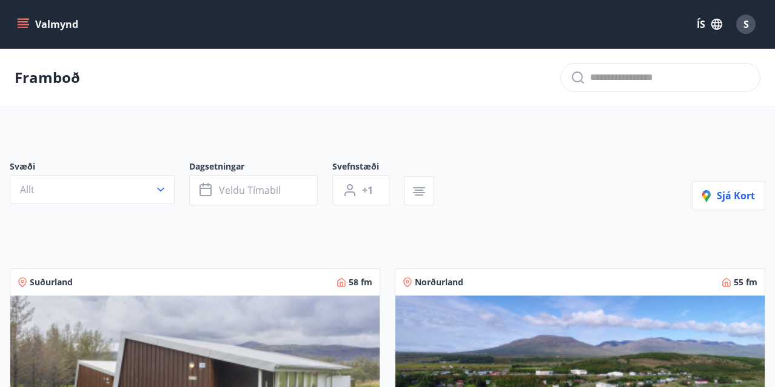  What do you see at coordinates (47, 78) in the screenshot?
I see `p: Framboð` at bounding box center [47, 78].